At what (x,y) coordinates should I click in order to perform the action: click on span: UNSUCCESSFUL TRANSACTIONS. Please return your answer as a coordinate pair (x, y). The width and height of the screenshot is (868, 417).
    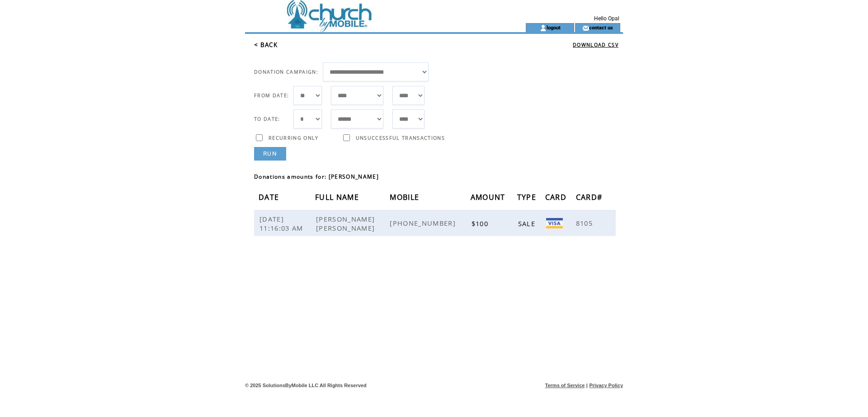
    Looking at the image, I should click on (401, 138).